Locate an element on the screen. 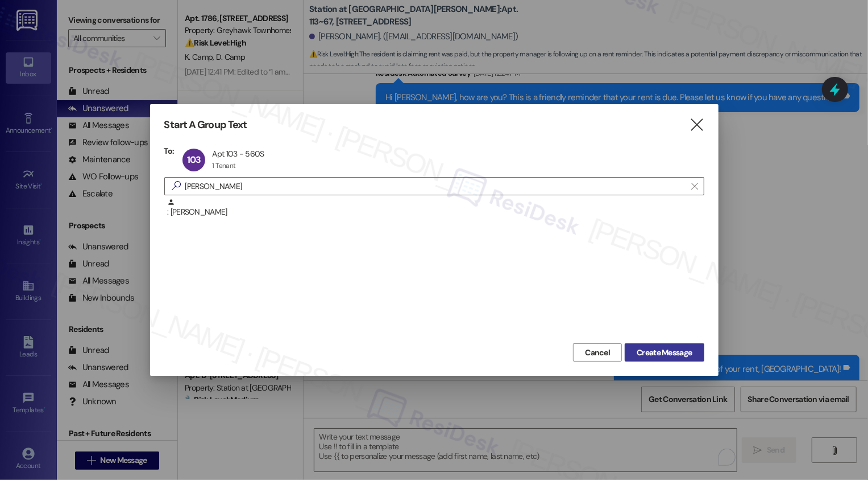 The height and width of the screenshot is (480, 868). span: Cancel is located at coordinates (598, 352).